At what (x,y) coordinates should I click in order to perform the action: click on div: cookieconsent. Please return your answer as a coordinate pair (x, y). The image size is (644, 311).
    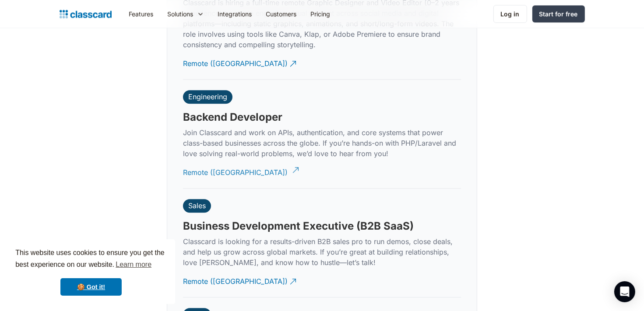
    Looking at the image, I should click on (91, 272).